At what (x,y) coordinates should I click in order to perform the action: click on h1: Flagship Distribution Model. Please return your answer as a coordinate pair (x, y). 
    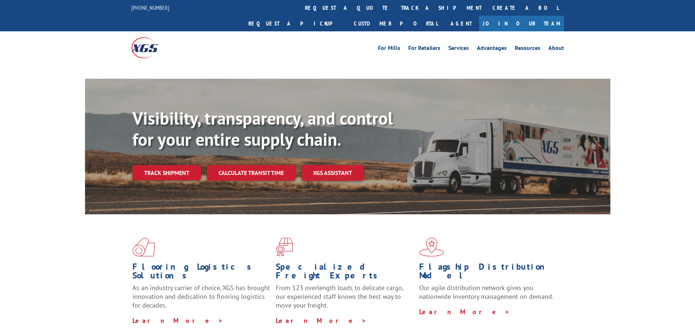
    Looking at the image, I should click on (488, 273).